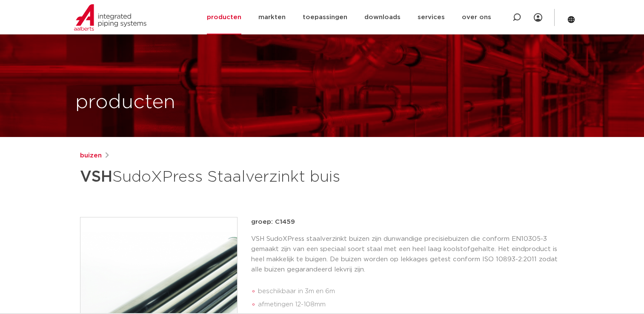 The width and height of the screenshot is (644, 314). Describe the element at coordinates (408, 254) in the screenshot. I see `p: VSH SudoXPress staalverzinkt buizen zijn dunwandige precisiebuizen die conform EN10305-3 gemaakt ...` at that location.